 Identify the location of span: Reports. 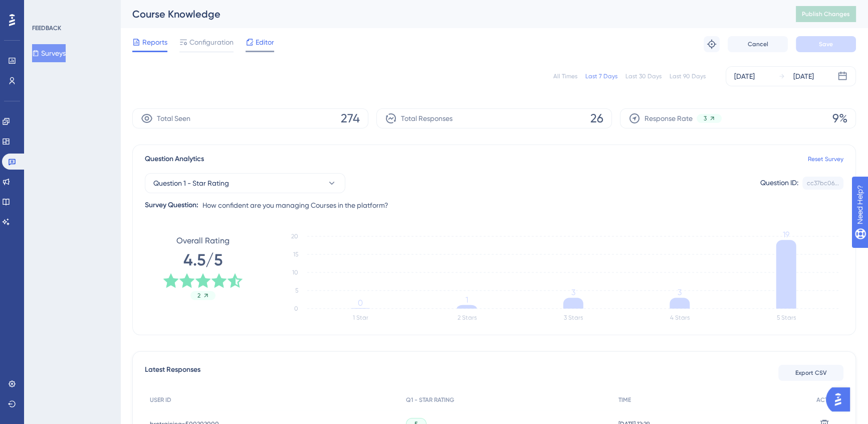
(155, 42).